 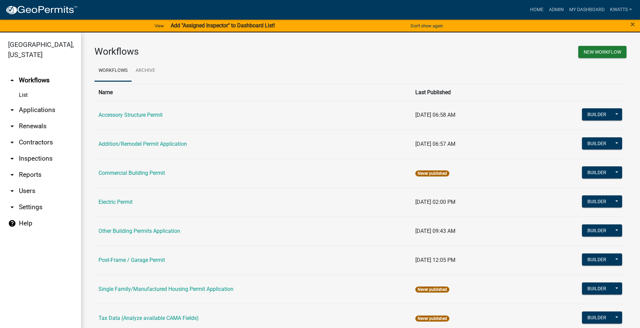 I want to click on i: arrow_drop_up, so click(x=12, y=80).